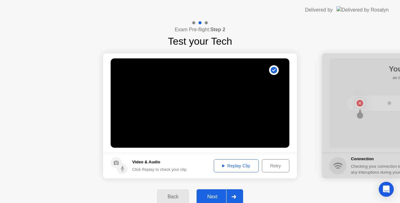 Image resolution: width=400 pixels, height=203 pixels. What do you see at coordinates (212, 197) in the screenshot?
I see `div: Next` at bounding box center [212, 197].